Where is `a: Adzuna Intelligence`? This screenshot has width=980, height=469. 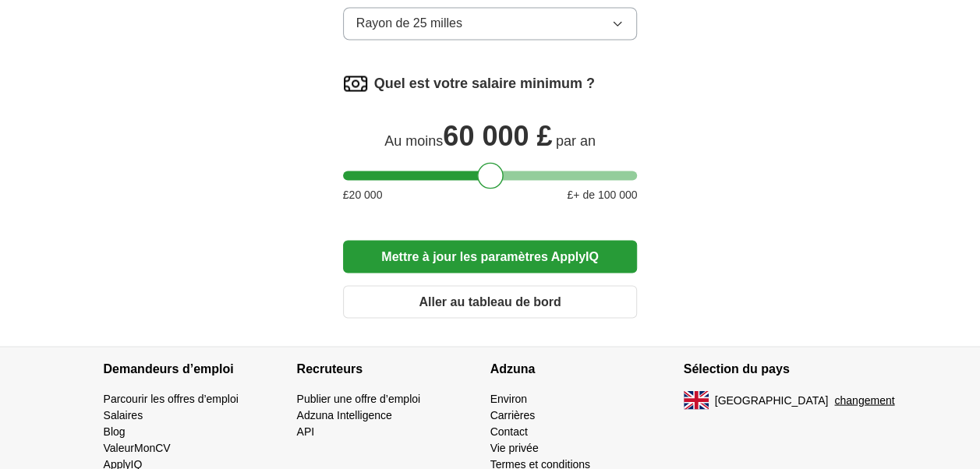 a: Adzuna Intelligence is located at coordinates (345, 414).